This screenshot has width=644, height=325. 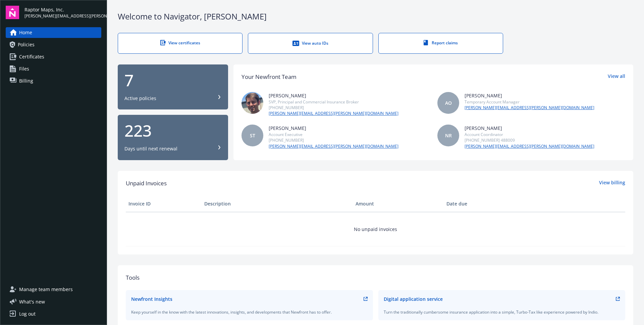 What do you see at coordinates (152, 299) in the screenshot?
I see `div: Newfront Insights` at bounding box center [152, 299].